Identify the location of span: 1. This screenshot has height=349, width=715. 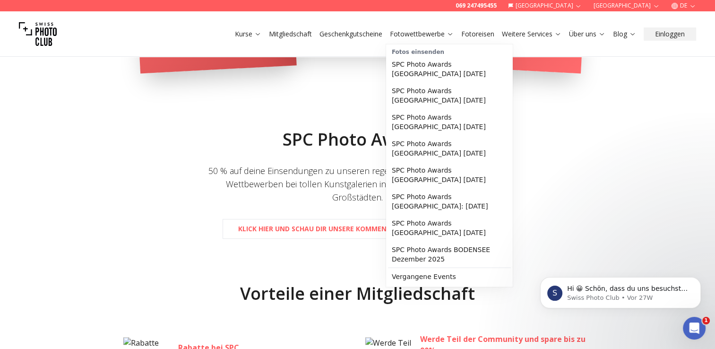
(706, 320).